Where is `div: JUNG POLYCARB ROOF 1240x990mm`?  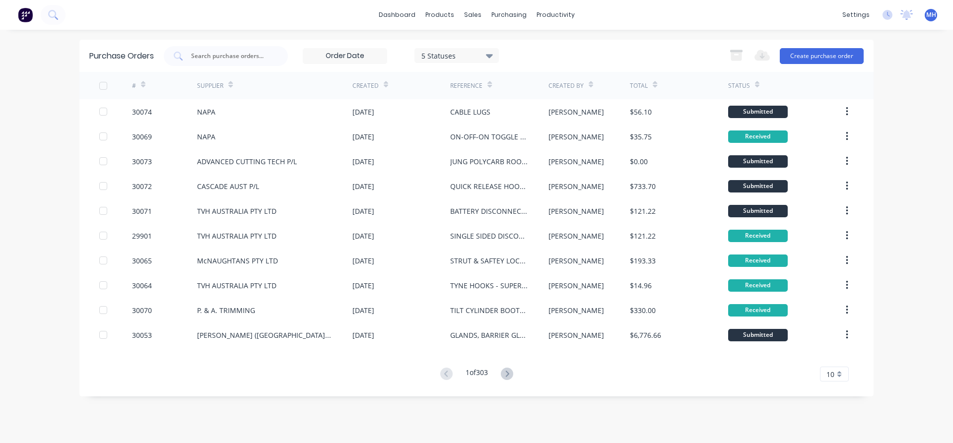
div: JUNG POLYCARB ROOF 1240x990mm is located at coordinates (489, 161).